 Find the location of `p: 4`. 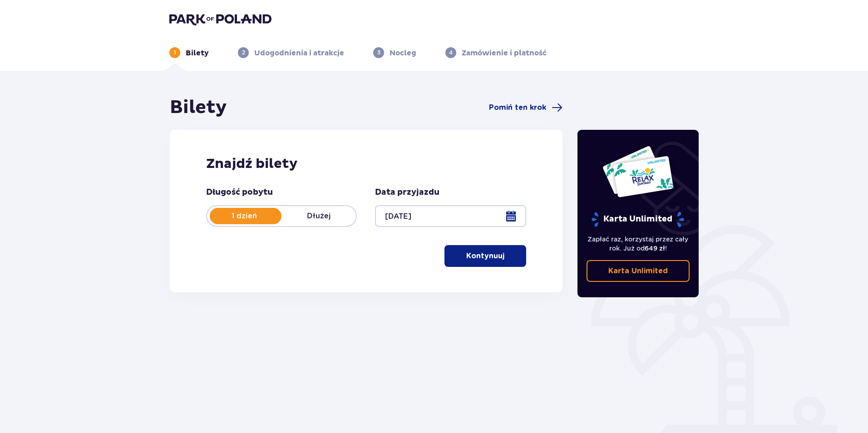

p: 4 is located at coordinates (451, 53).